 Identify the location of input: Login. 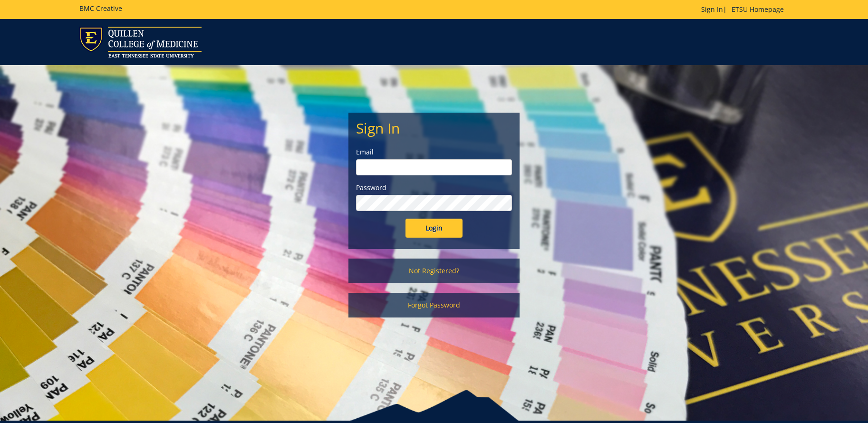
(434, 228).